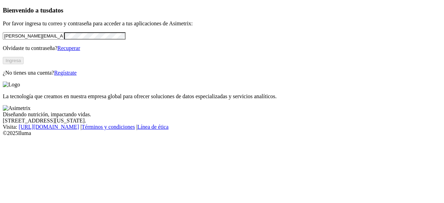 The height and width of the screenshot is (203, 444). I want to click on p: Olvidaste tu contraseña?, so click(222, 48).